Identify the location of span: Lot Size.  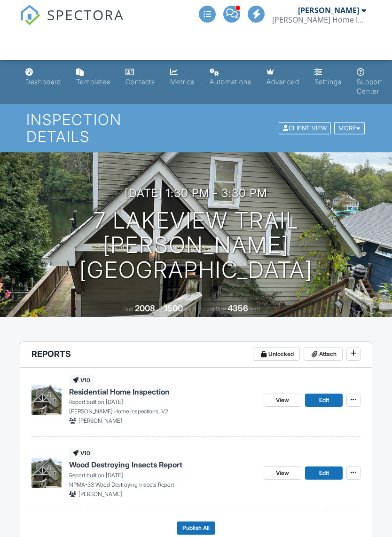
(216, 309).